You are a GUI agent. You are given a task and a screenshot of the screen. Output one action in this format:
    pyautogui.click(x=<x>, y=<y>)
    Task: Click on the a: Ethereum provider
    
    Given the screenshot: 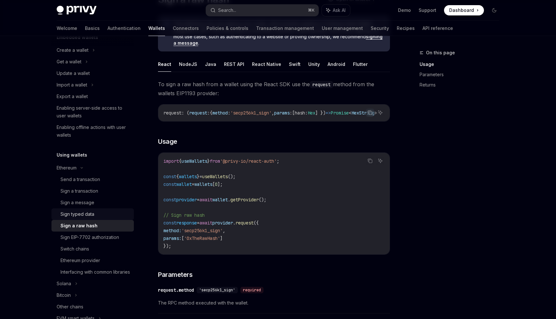 What is the action you would take?
    pyautogui.click(x=93, y=261)
    